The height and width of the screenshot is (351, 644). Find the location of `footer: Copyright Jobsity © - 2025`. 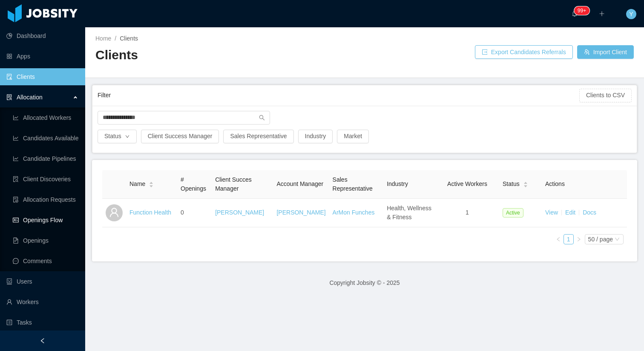

footer: Copyright Jobsity © - 2025 is located at coordinates (365, 283).